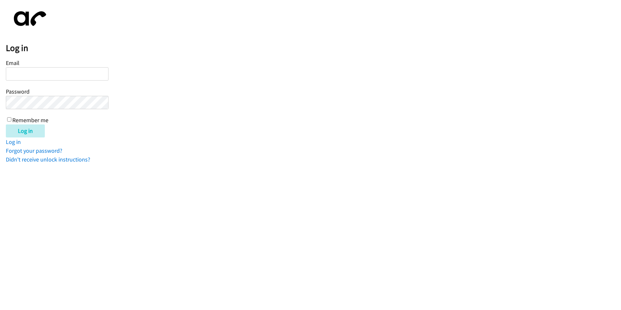  What do you see at coordinates (34, 150) in the screenshot?
I see `a: Forgot your password?` at bounding box center [34, 150].